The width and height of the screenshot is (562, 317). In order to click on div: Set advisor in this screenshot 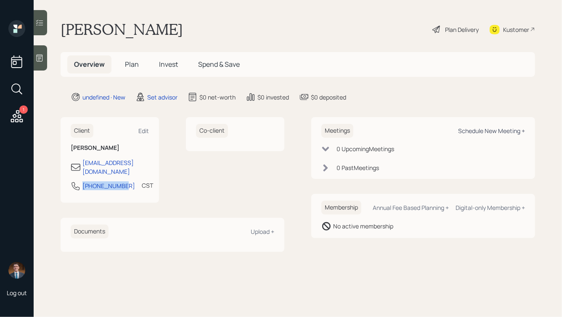, I will do `click(162, 97)`.